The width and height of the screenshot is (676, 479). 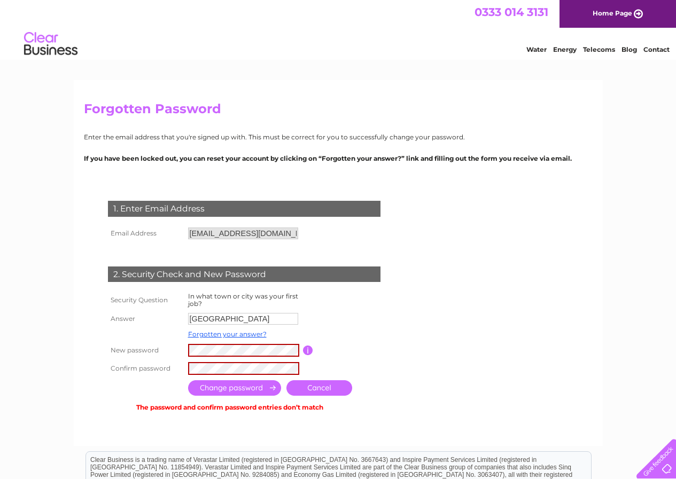 I want to click on a: Telecoms, so click(x=599, y=49).